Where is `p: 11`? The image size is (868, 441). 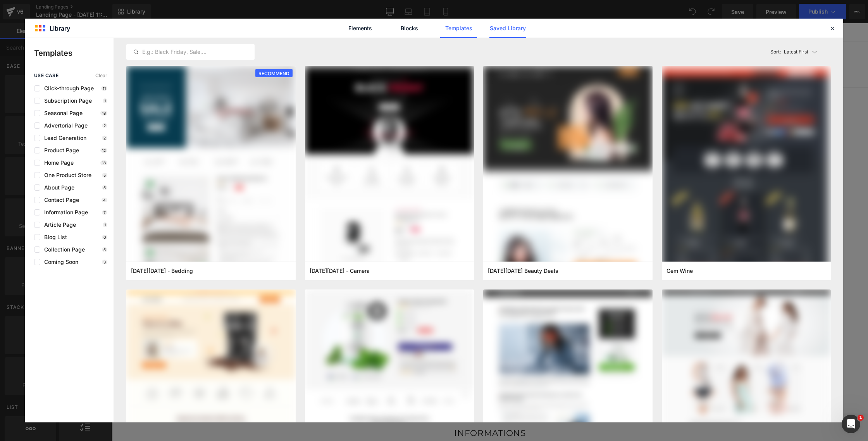
p: 11 is located at coordinates (104, 88).